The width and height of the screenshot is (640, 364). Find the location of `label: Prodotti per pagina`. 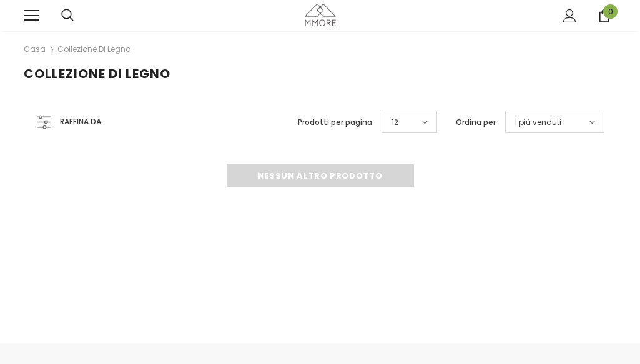

label: Prodotti per pagina is located at coordinates (334, 123).